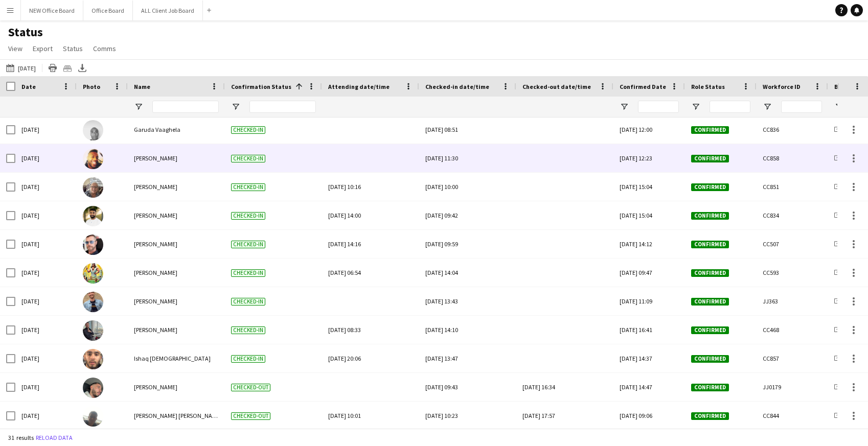 The width and height of the screenshot is (868, 446). I want to click on div: CC851, so click(792, 187).